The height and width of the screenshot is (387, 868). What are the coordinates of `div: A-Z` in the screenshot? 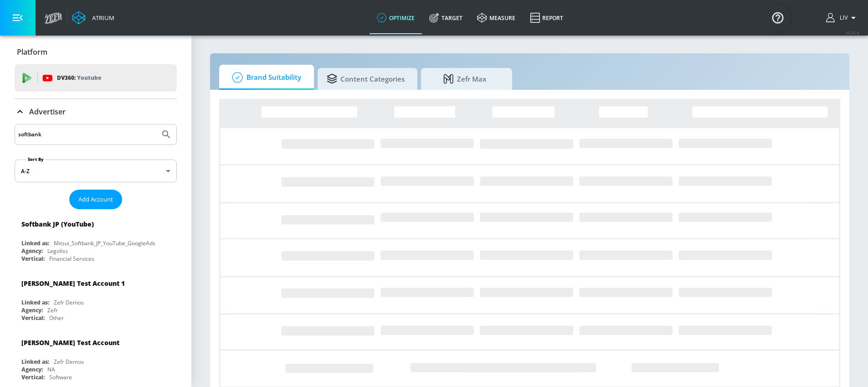 It's located at (96, 171).